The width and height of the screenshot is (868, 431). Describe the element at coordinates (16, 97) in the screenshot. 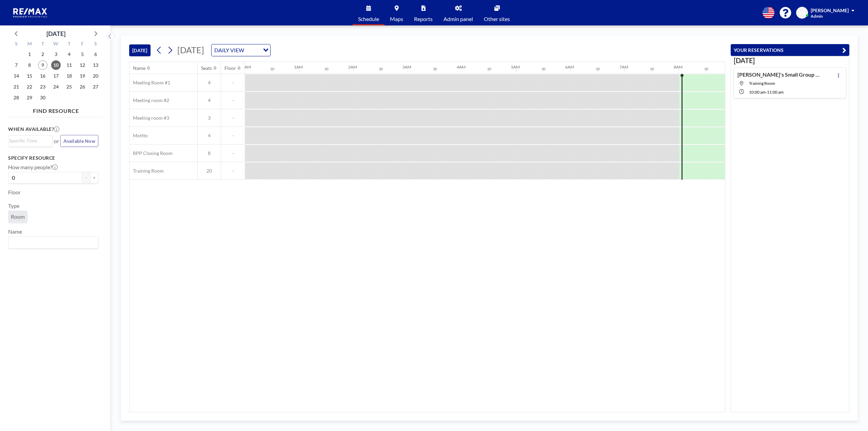

I see `span: Sunday, September 28, 2025` at that location.